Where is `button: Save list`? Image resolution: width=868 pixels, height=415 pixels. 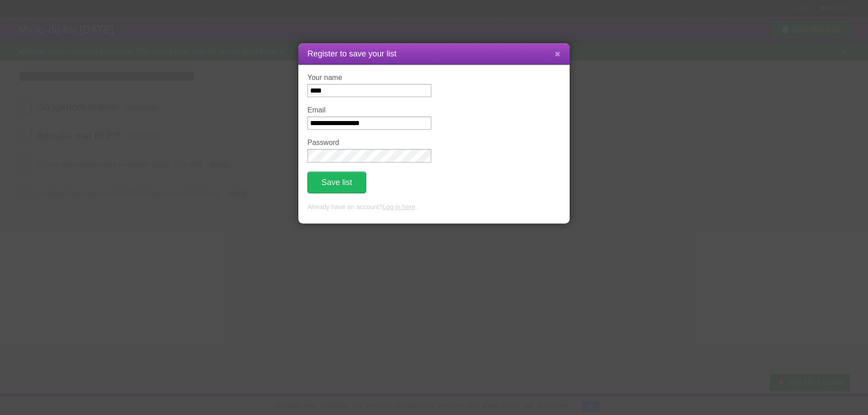 button: Save list is located at coordinates (337, 182).